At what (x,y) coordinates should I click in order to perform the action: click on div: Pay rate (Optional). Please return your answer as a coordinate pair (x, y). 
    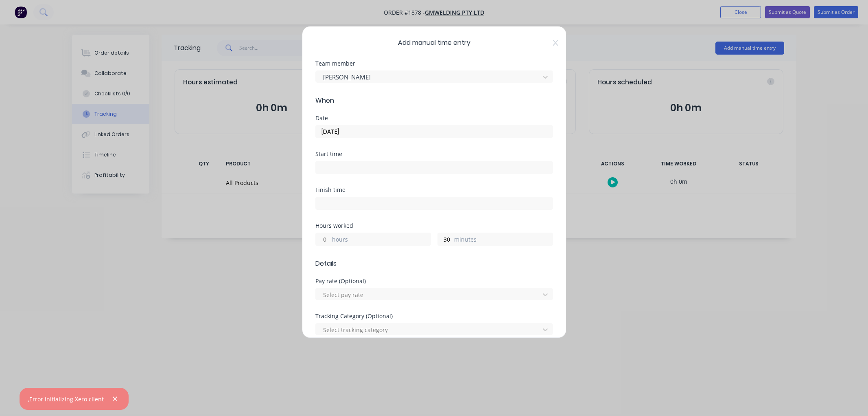
    Looking at the image, I should click on (434, 281).